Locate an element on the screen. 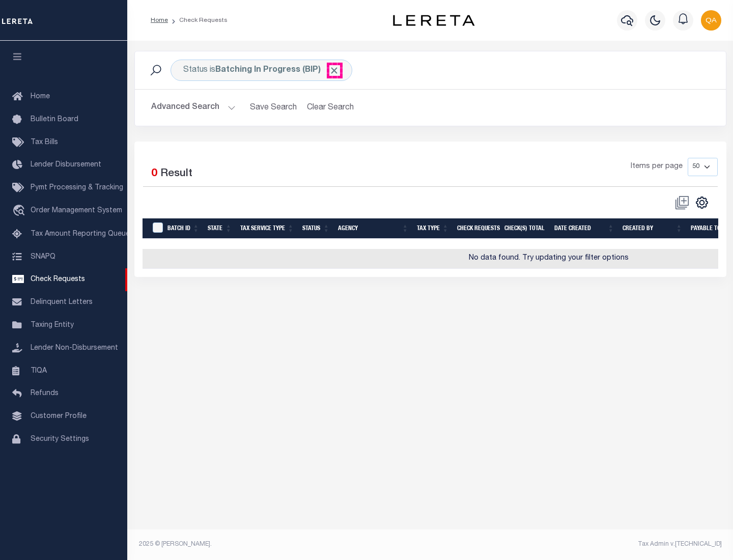 The width and height of the screenshot is (733, 560). span: Delinquent Letters is located at coordinates (61, 302).